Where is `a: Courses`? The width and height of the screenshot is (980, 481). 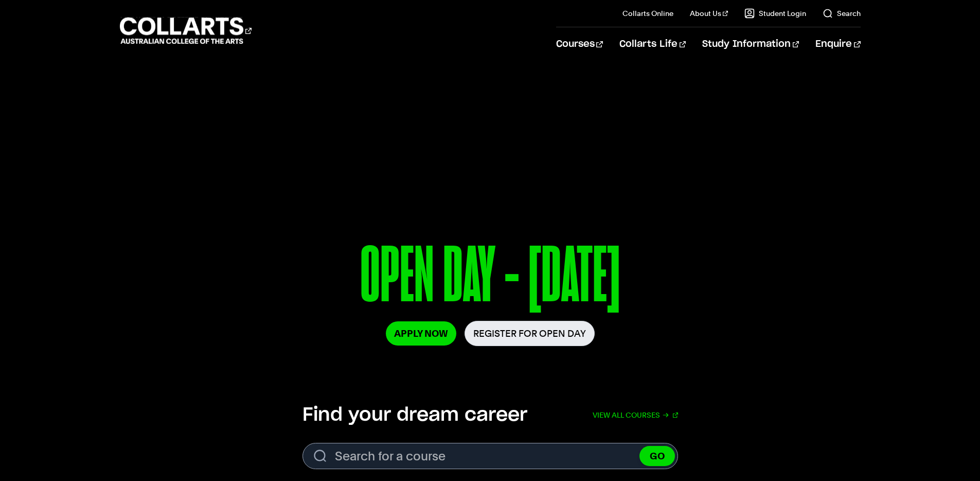 a: Courses is located at coordinates (579, 45).